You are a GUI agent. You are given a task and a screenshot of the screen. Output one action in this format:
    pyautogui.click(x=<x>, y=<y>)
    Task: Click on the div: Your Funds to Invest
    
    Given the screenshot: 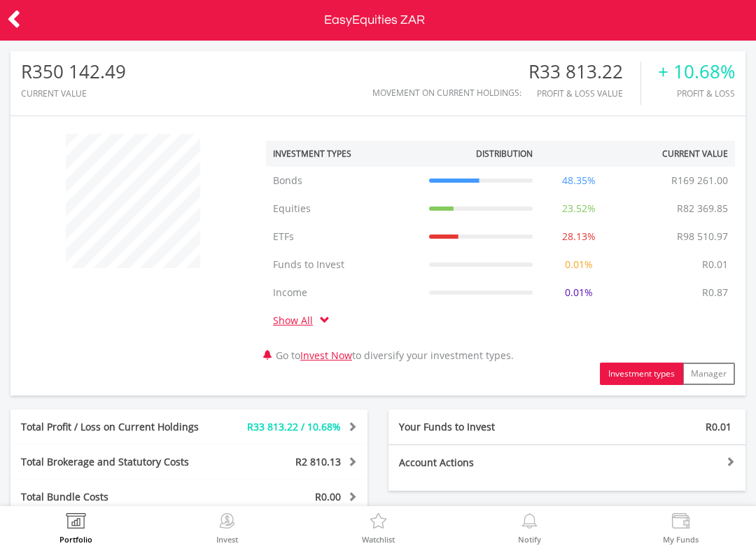 What is the action you would take?
    pyautogui.click(x=477, y=427)
    